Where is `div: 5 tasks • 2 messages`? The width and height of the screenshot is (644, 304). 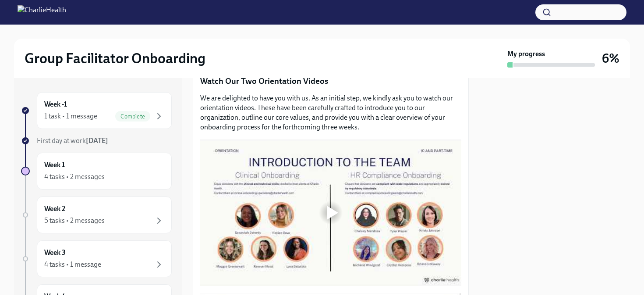
div: 5 tasks • 2 messages is located at coordinates (75, 220).